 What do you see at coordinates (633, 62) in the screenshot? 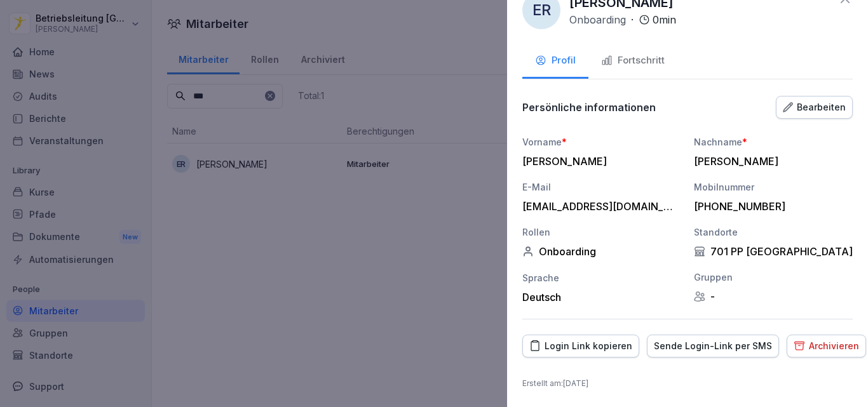
I see `button: Fortschritt` at bounding box center [633, 62].